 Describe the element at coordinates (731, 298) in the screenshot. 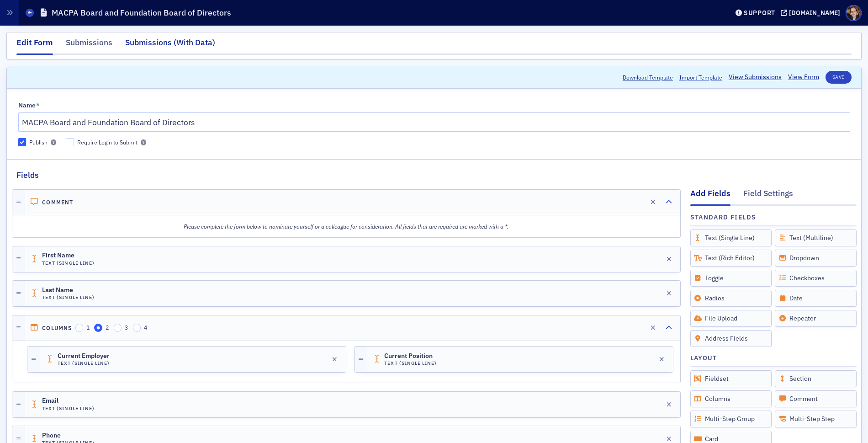

I see `div: Radios` at that location.